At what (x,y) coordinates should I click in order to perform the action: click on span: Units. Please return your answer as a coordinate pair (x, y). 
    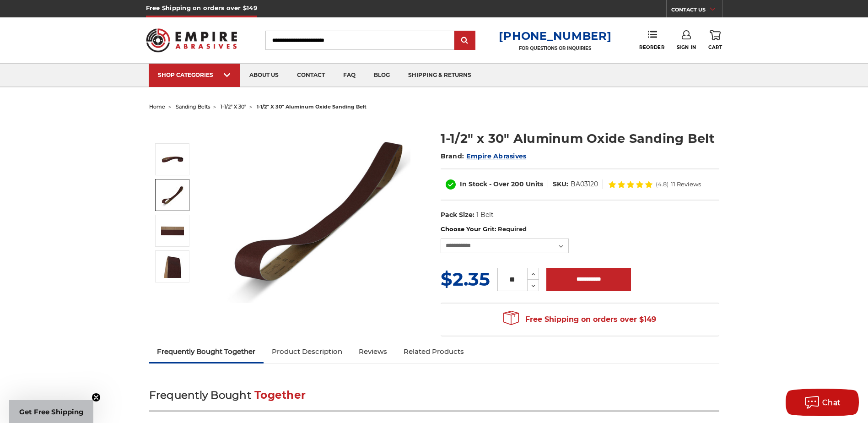
    Looking at the image, I should click on (535, 184).